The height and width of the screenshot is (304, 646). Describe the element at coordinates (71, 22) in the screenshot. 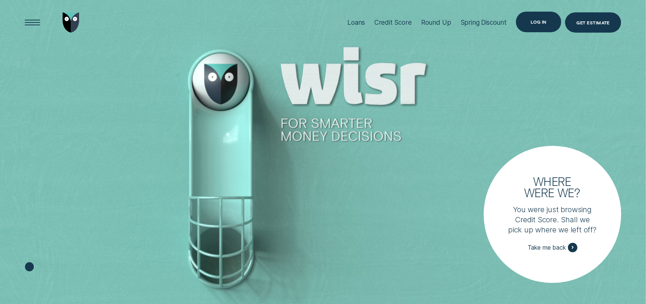

I see `img: Wisr` at that location.